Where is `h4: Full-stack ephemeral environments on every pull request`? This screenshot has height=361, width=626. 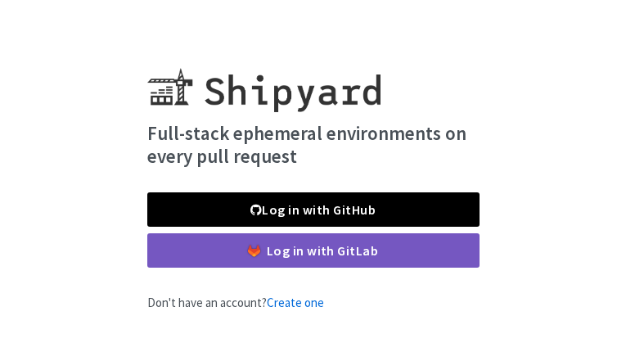
h4: Full-stack ephemeral environments on every pull request is located at coordinates (314, 144).